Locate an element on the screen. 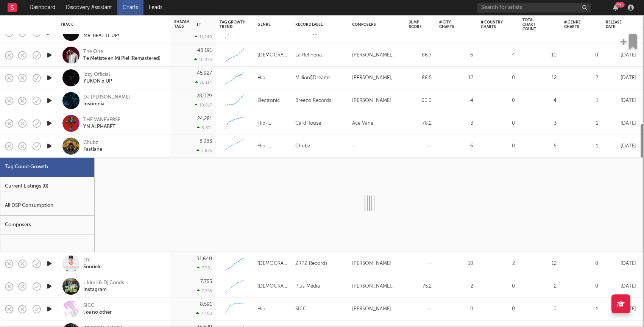 This screenshot has width=644, height=327. div: Shazam Tags is located at coordinates (187, 24).